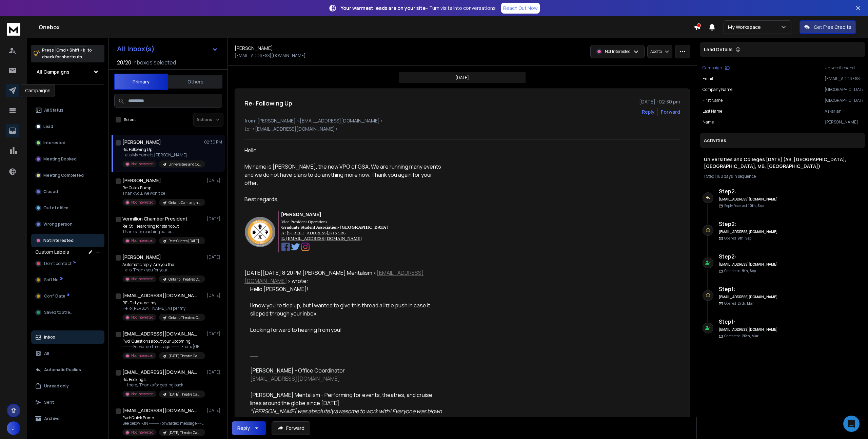 The height and width of the screenshot is (439, 868). I want to click on label: Select, so click(129, 120).